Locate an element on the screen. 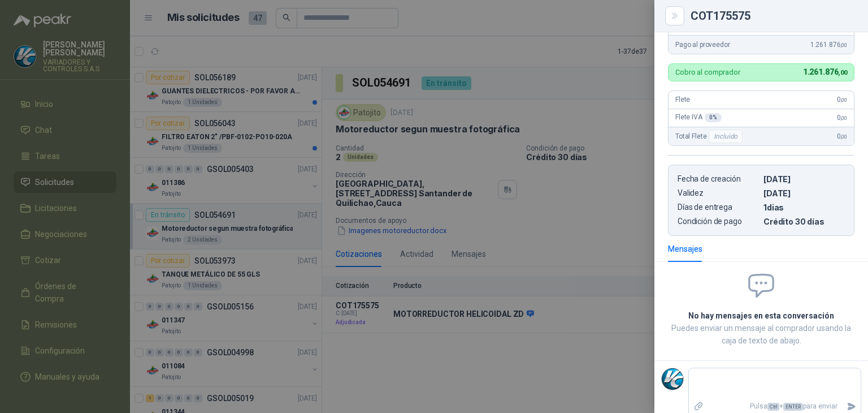  p: 1 dias is located at coordinates (804, 207).